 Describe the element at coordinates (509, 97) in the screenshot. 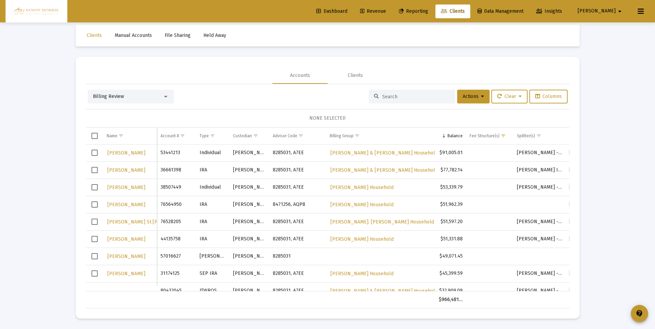

I see `button: Clear` at that location.